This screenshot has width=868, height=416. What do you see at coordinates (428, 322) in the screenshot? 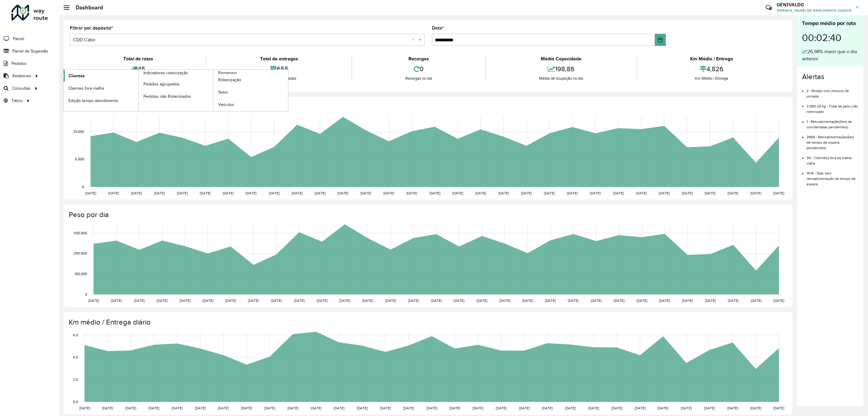
I see `h4: Km médio / Entrega diário` at bounding box center [428, 322].